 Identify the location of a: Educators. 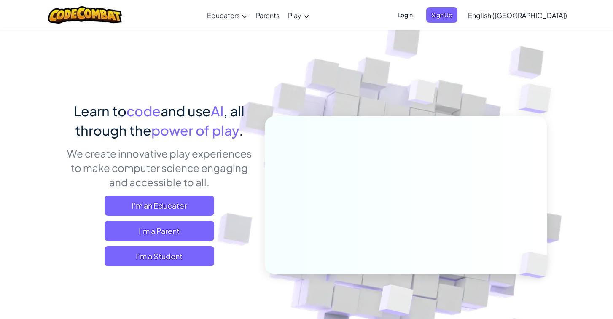
(227, 15).